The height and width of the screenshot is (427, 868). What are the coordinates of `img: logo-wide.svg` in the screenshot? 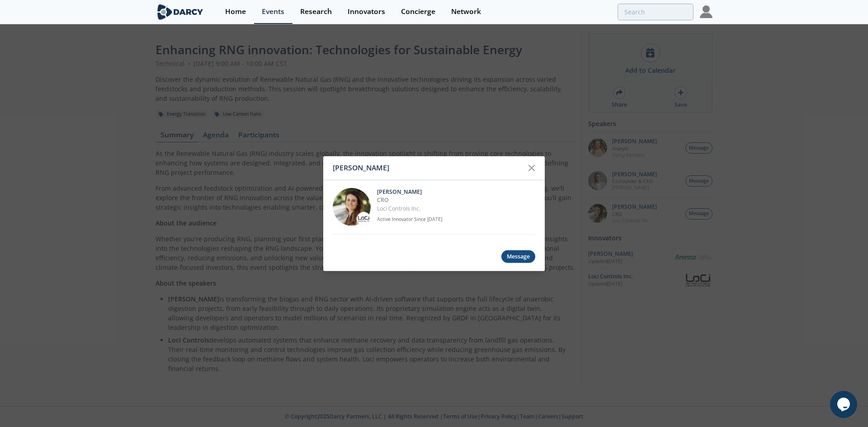 It's located at (180, 12).